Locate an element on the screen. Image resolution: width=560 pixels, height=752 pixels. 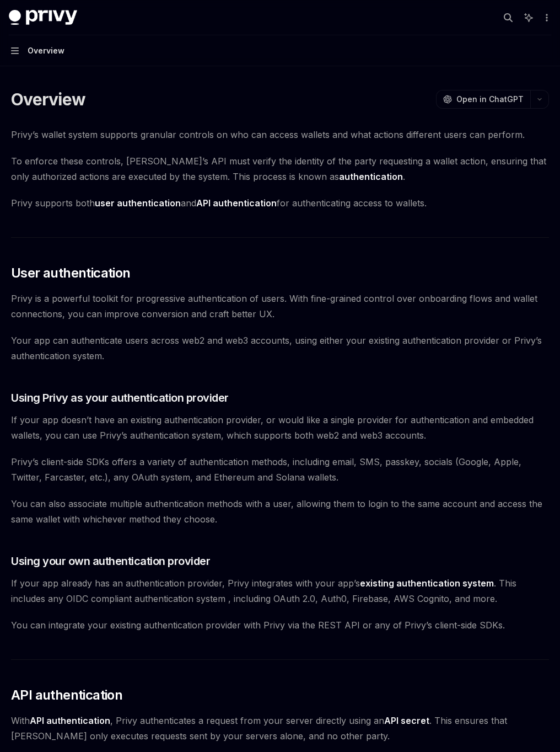
span: User authentication is located at coordinates (71, 273).